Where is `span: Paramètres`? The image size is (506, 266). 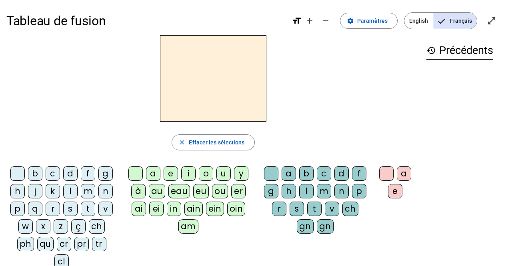 span: Paramètres is located at coordinates (372, 21).